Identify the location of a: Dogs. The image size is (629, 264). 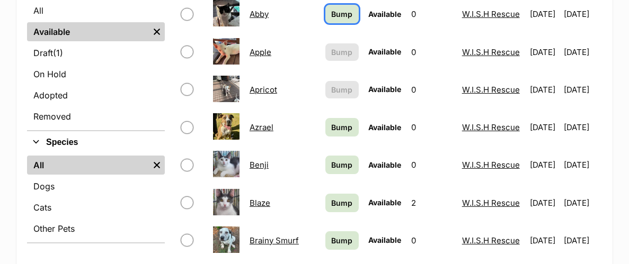
(96, 187).